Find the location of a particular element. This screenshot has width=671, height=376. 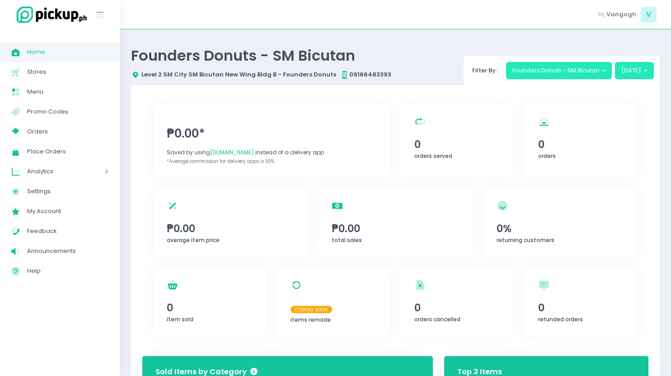

span: total sales is located at coordinates (347, 240).